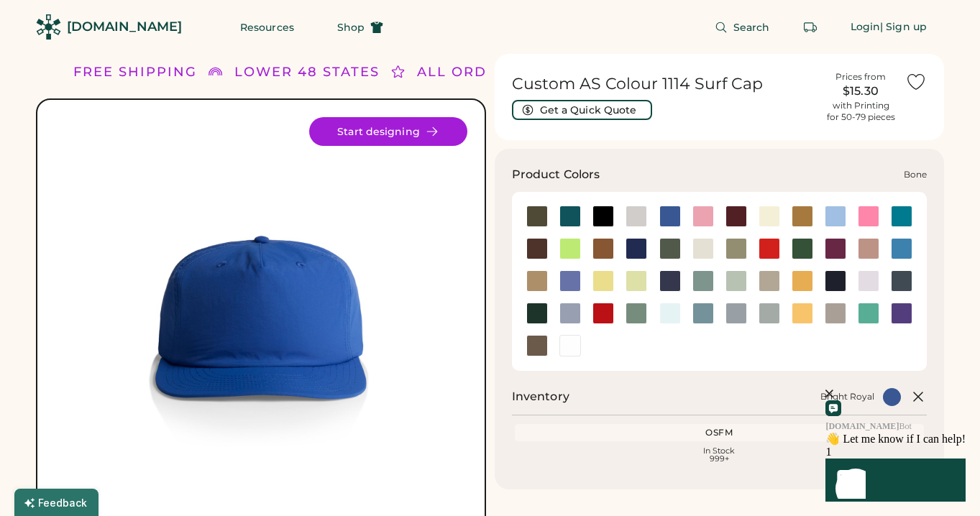 The height and width of the screenshot is (516, 980). I want to click on span: Search, so click(751, 27).